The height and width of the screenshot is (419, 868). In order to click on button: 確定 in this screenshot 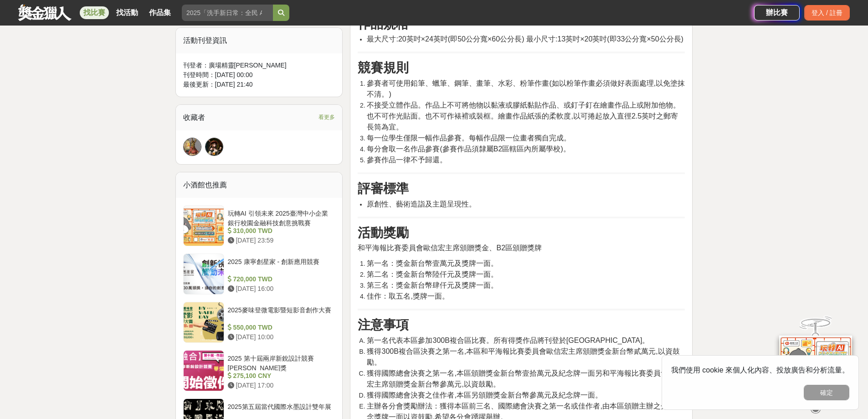, I will do `click(826, 392)`.